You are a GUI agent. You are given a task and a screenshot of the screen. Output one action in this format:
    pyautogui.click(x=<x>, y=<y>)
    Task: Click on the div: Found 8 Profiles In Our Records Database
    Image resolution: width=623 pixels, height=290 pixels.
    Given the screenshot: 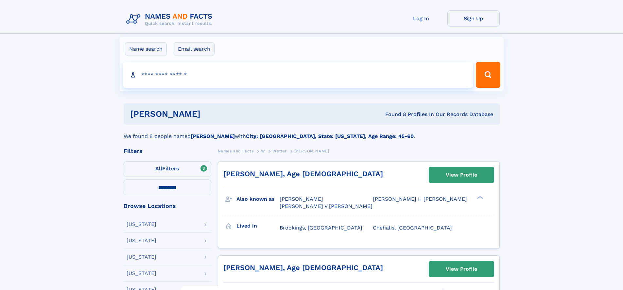 What is the action you would take?
    pyautogui.click(x=393, y=114)
    